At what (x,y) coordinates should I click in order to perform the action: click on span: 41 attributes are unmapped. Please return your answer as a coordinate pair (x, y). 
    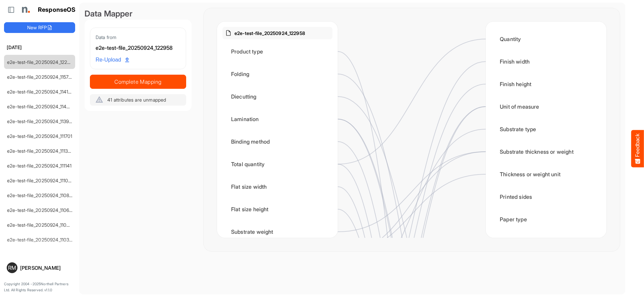
    Looking at the image, I should click on (137, 100).